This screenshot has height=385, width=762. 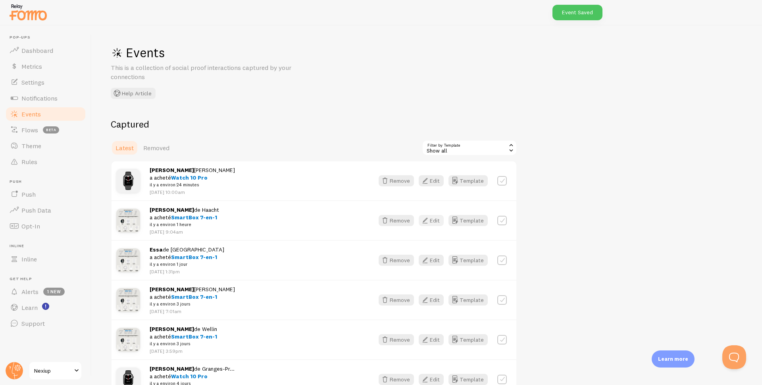 What do you see at coordinates (29, 194) in the screenshot?
I see `span: Push` at bounding box center [29, 194].